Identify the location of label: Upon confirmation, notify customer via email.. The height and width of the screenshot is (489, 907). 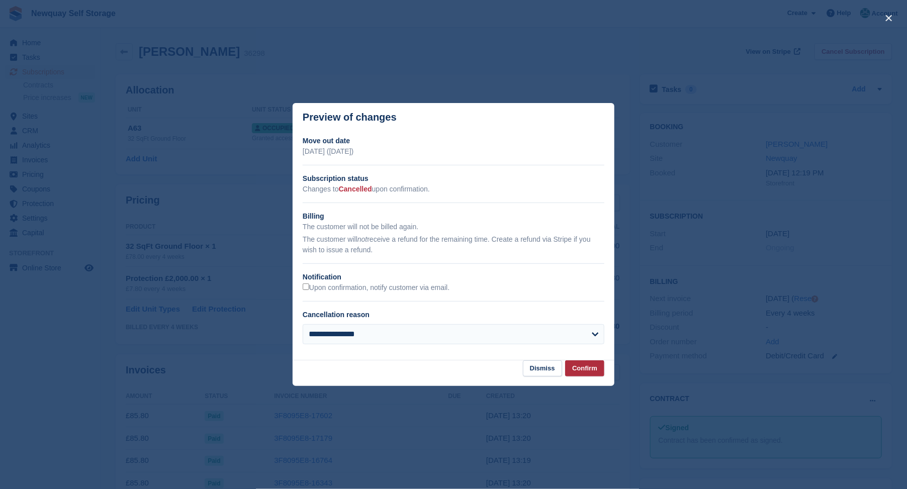
(376, 288).